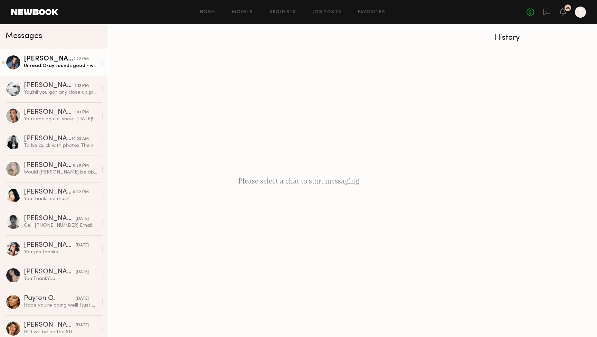  Describe the element at coordinates (60, 199) in the screenshot. I see `div: You: thanks so much!` at that location.